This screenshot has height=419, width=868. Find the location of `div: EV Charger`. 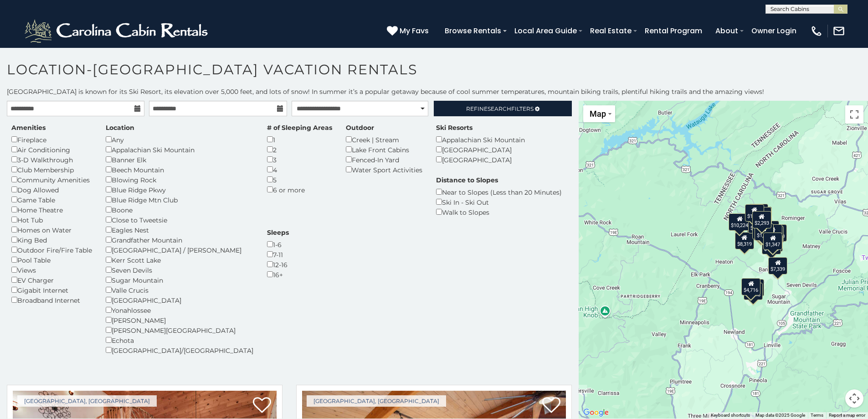

div: EV Charger is located at coordinates (52, 280).